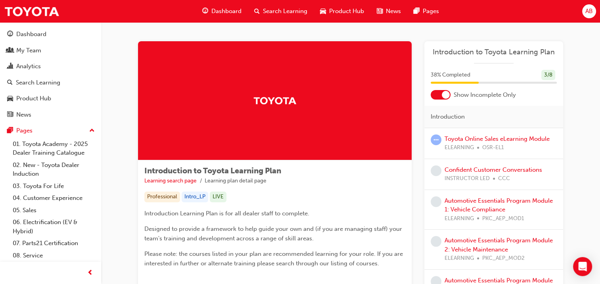  What do you see at coordinates (54, 198) in the screenshot?
I see `a: 04. Customer Experience` at bounding box center [54, 198].